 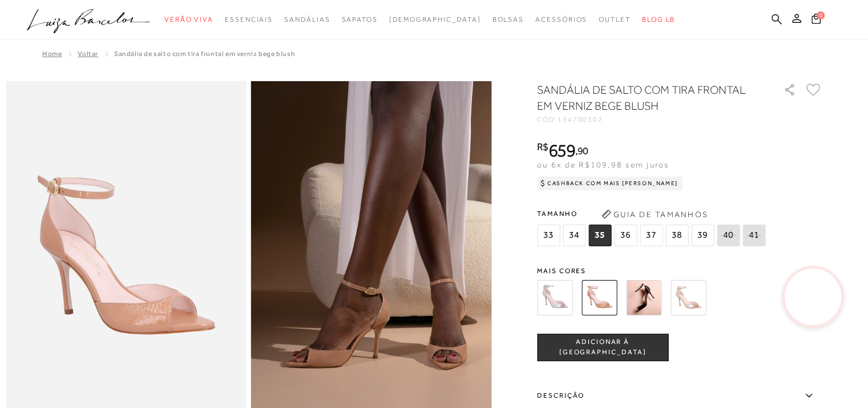 I want to click on span: Acessórios, so click(x=561, y=19).